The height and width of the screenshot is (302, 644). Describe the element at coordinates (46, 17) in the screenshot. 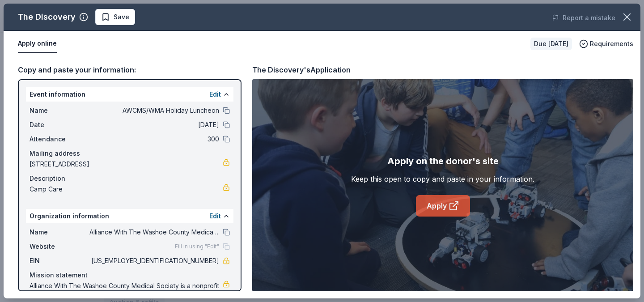

I see `div: The Discovery` at that location.